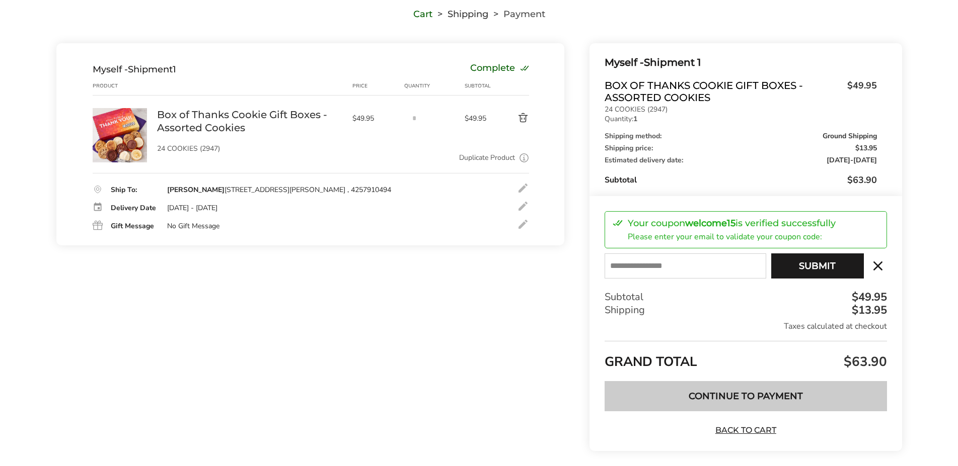  Describe the element at coordinates (740, 119) in the screenshot. I see `p: Quantity:` at that location.